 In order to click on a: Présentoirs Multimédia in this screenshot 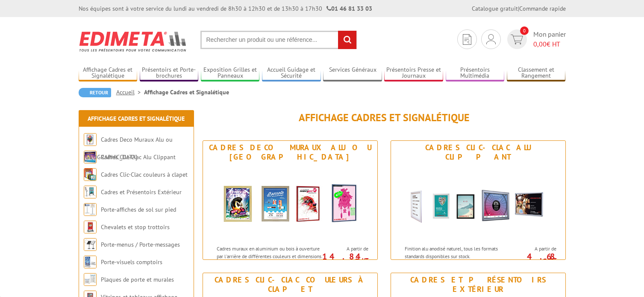, I will do `click(475, 73)`.